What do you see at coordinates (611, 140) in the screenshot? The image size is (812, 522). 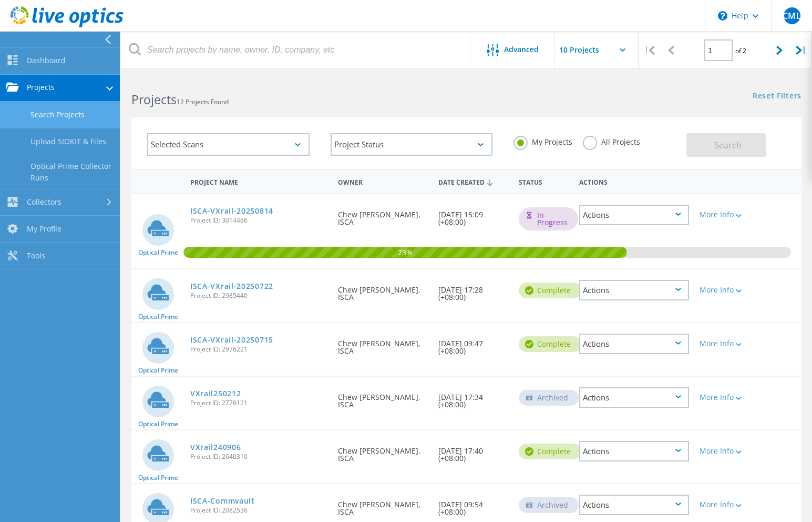 I see `label: All Projects` at bounding box center [611, 140].